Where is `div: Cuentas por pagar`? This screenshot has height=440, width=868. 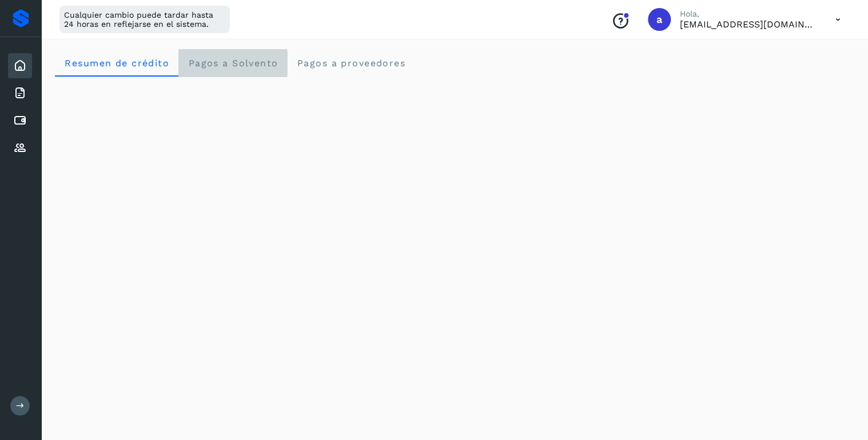
div: Cuentas por pagar is located at coordinates (20, 121).